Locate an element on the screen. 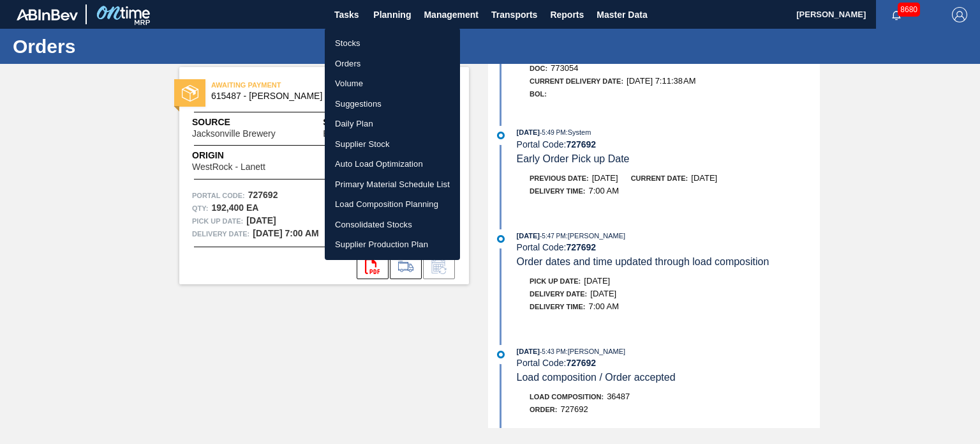 The image size is (980, 444). a: Stocks is located at coordinates (392, 43).